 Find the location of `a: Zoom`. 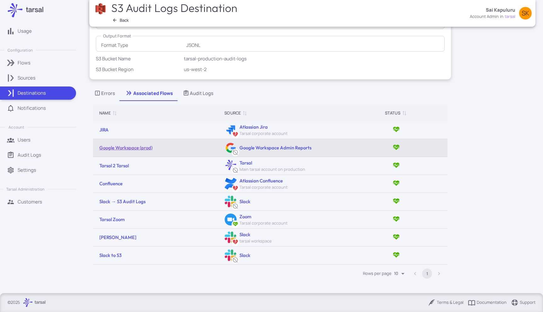

a: Zoom is located at coordinates (246, 216).